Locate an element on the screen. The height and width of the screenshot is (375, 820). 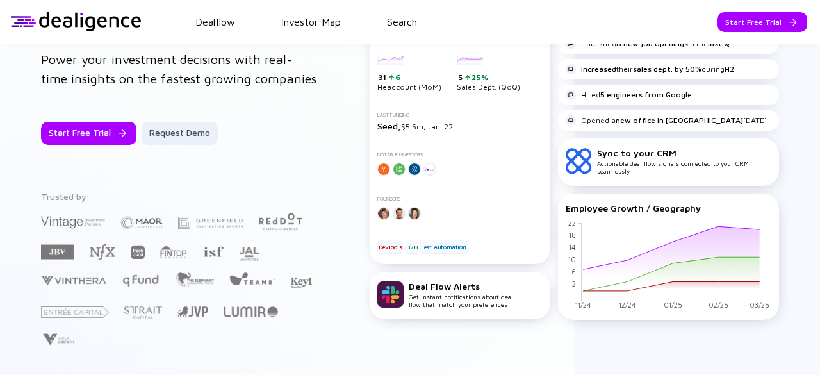
a: Dealflow is located at coordinates (215, 22).